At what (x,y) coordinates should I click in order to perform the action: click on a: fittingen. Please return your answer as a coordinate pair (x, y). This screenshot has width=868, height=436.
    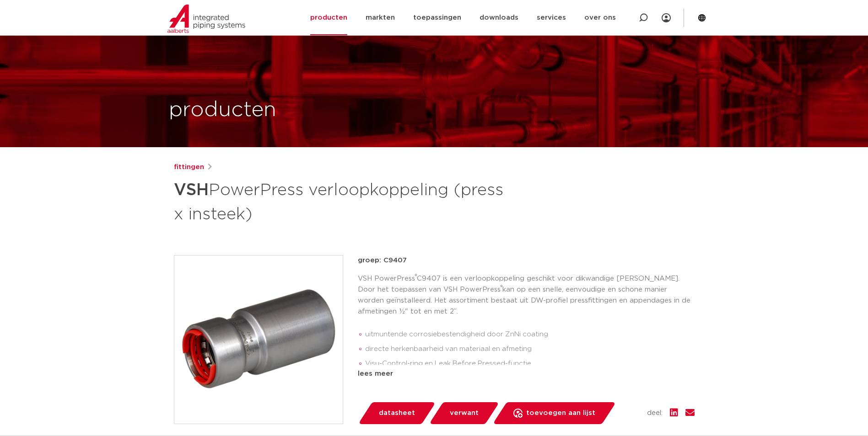
    Looking at the image, I should click on (189, 167).